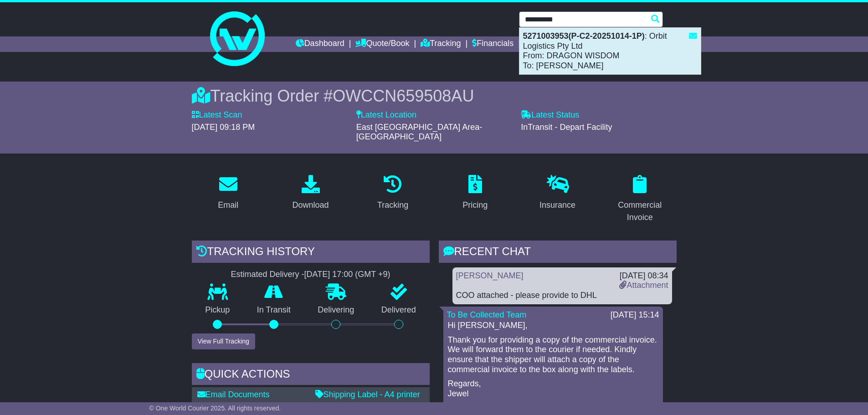 This screenshot has height=415, width=868. I want to click on a: Attachment, so click(643, 285).